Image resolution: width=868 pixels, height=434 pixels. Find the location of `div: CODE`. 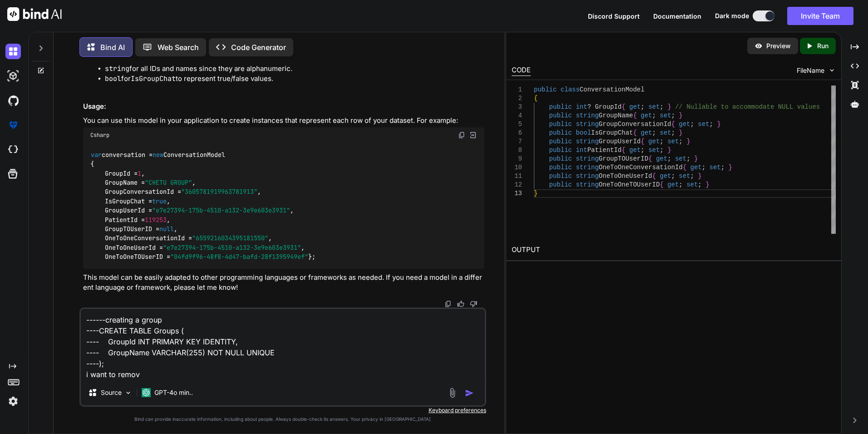

div: CODE is located at coordinates (521, 70).